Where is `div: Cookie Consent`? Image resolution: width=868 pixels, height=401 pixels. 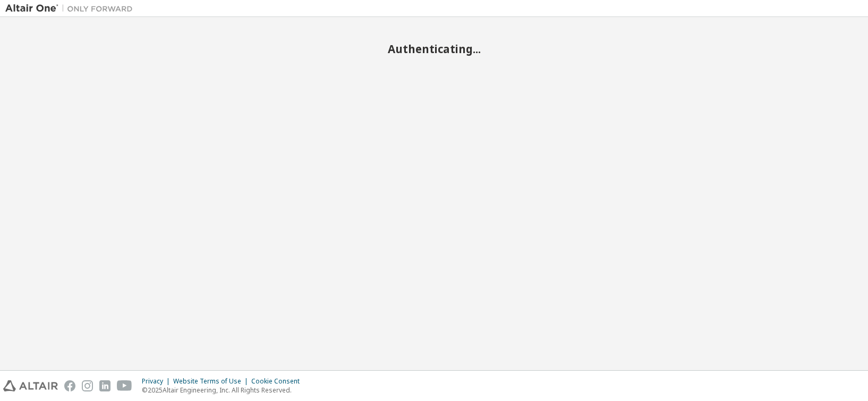 div: Cookie Consent is located at coordinates (278, 381).